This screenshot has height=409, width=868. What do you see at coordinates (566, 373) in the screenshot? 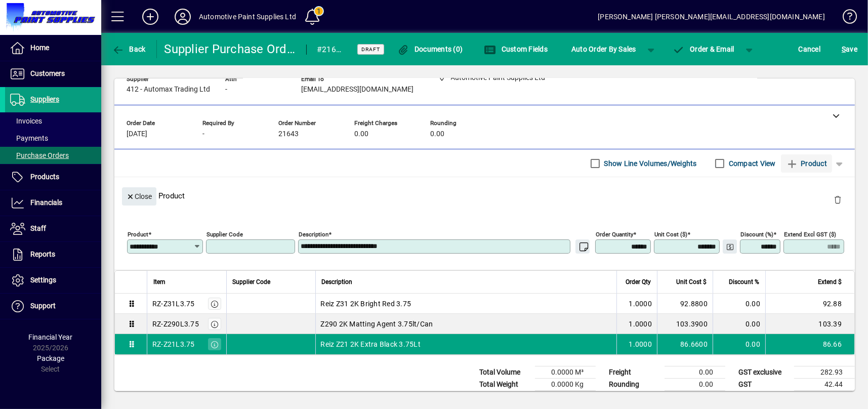
I see `td: 0.0000 M³` at bounding box center [566, 373].